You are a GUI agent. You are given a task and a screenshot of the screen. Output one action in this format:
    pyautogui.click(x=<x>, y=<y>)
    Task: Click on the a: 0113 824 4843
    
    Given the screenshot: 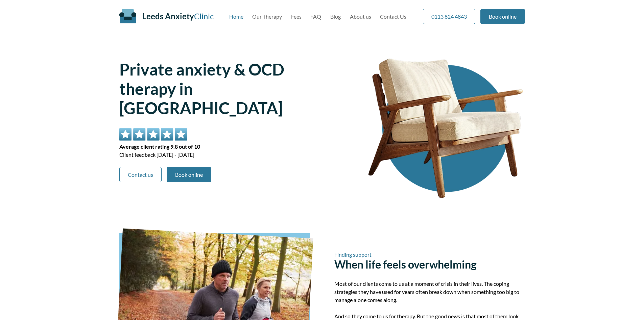 What is the action you would take?
    pyautogui.click(x=449, y=16)
    